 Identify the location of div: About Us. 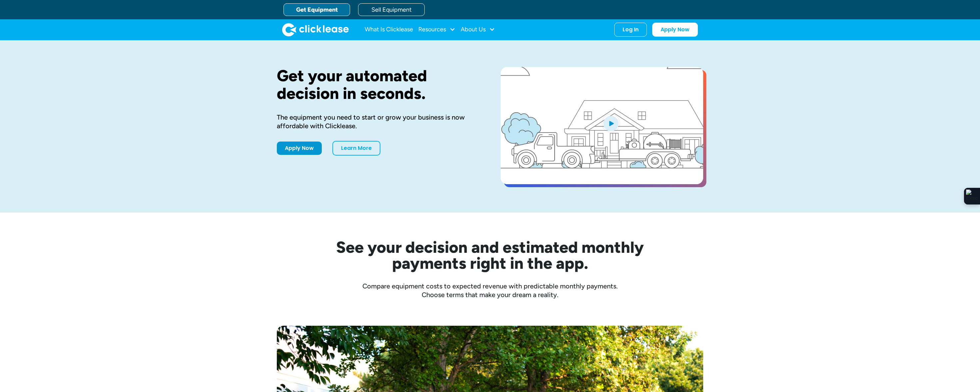
(478, 30).